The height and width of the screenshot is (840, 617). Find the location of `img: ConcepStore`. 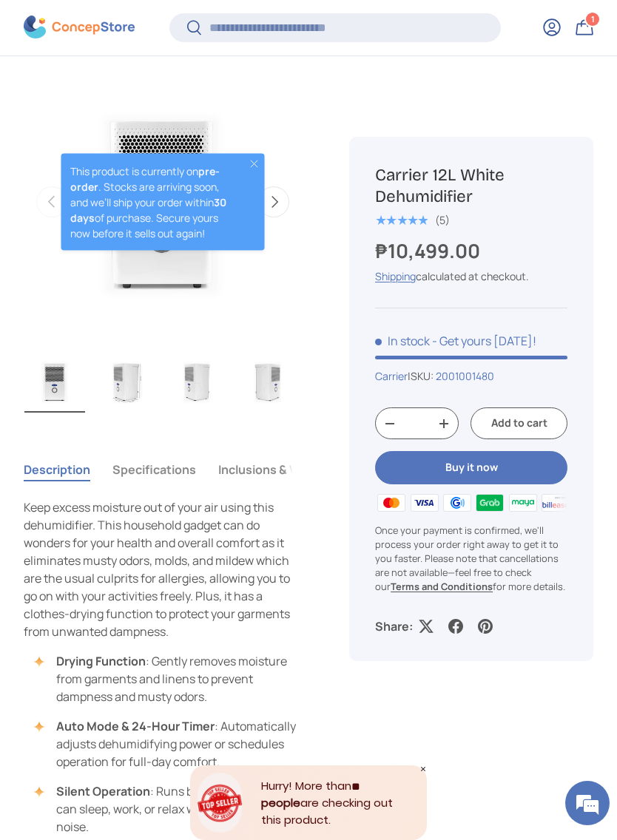

img: ConcepStore is located at coordinates (80, 27).